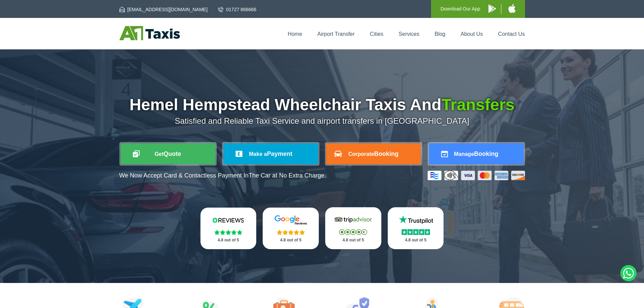 This screenshot has height=308, width=644. Describe the element at coordinates (159, 154) in the screenshot. I see `span: Get` at that location.